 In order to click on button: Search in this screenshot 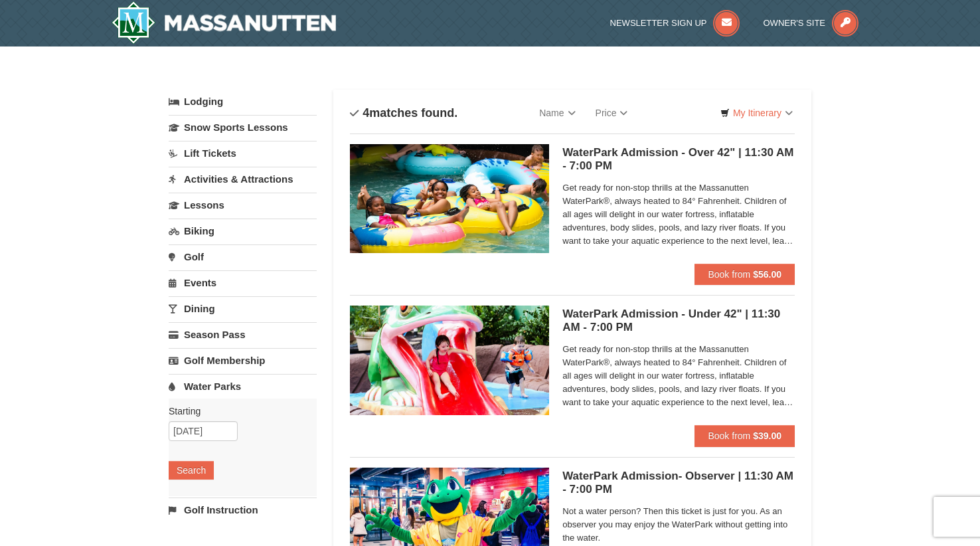, I will do `click(191, 470)`.